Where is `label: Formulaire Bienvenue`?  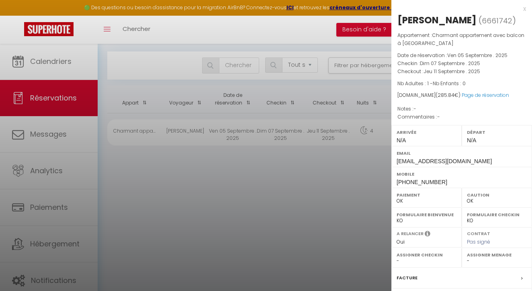 label: Formulaire Bienvenue is located at coordinates (426, 214).